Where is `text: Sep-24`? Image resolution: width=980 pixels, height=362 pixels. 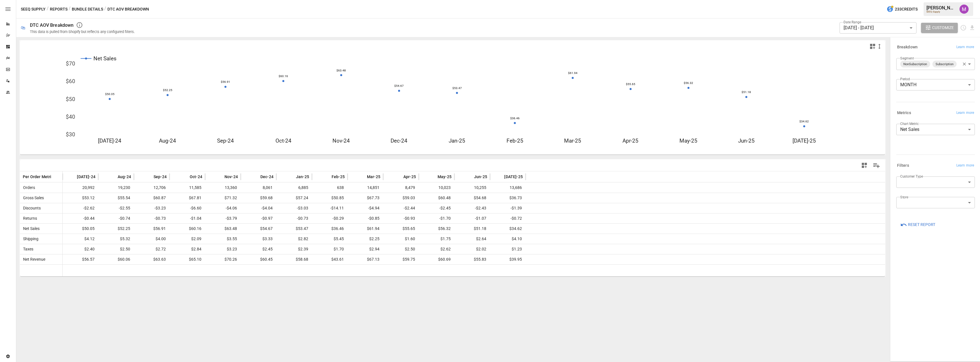
text: Sep-24 is located at coordinates (225, 141).